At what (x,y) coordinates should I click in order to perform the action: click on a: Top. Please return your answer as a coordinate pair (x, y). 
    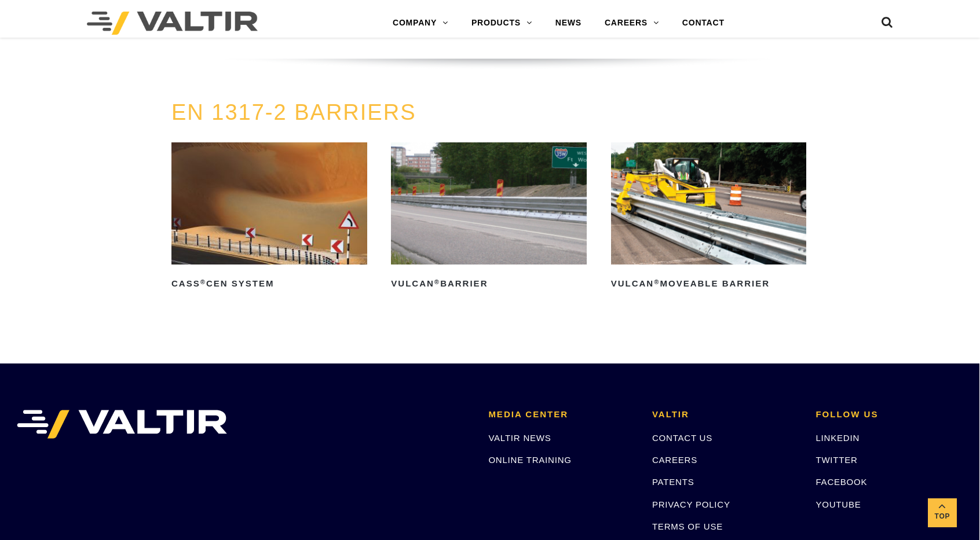
    Looking at the image, I should click on (942, 513).